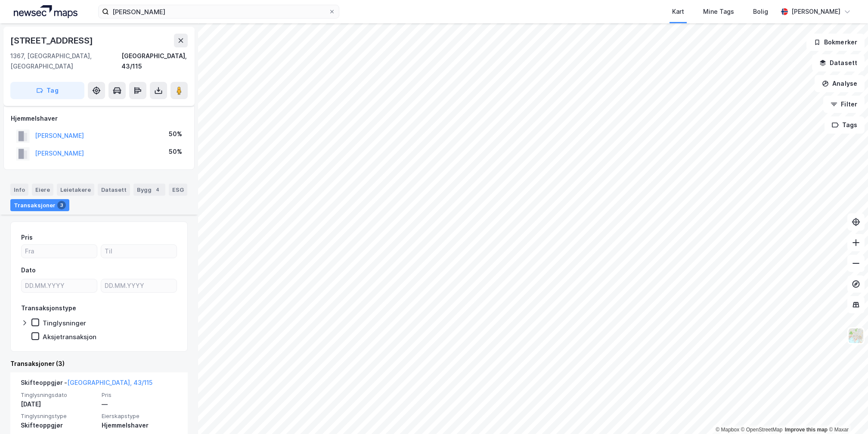 This screenshot has width=868, height=434. What do you see at coordinates (844, 125) in the screenshot?
I see `button: Tags` at bounding box center [844, 125].